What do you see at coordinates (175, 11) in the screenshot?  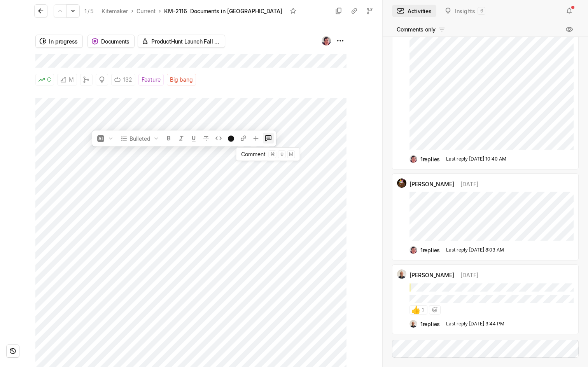 I see `div: KM-2116` at bounding box center [175, 11].